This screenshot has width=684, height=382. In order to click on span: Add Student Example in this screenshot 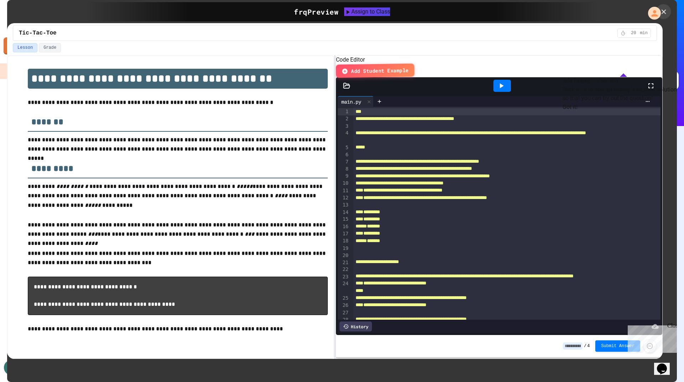, I will do `click(380, 70)`.